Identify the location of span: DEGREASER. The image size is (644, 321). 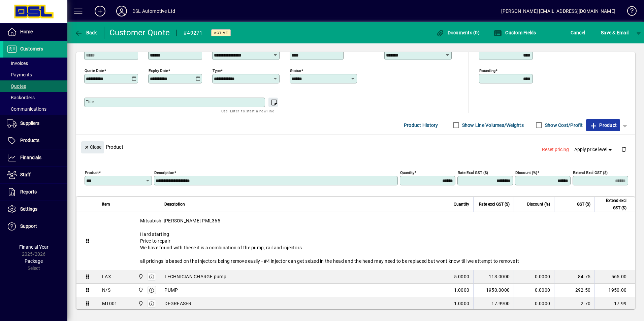
(178, 303).